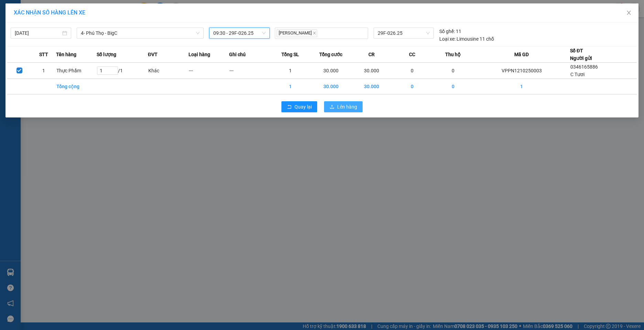  I want to click on span: ĐVT, so click(153, 54).